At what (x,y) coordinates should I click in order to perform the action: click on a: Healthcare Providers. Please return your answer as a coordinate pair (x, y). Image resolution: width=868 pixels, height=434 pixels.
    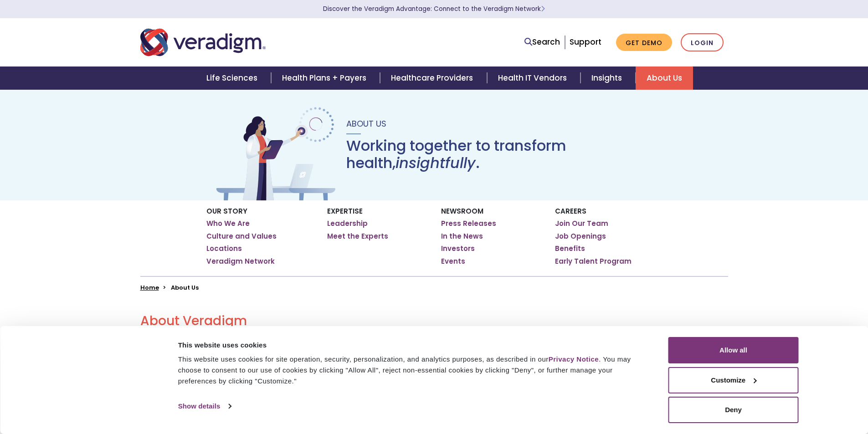
    Looking at the image, I should click on (434, 78).